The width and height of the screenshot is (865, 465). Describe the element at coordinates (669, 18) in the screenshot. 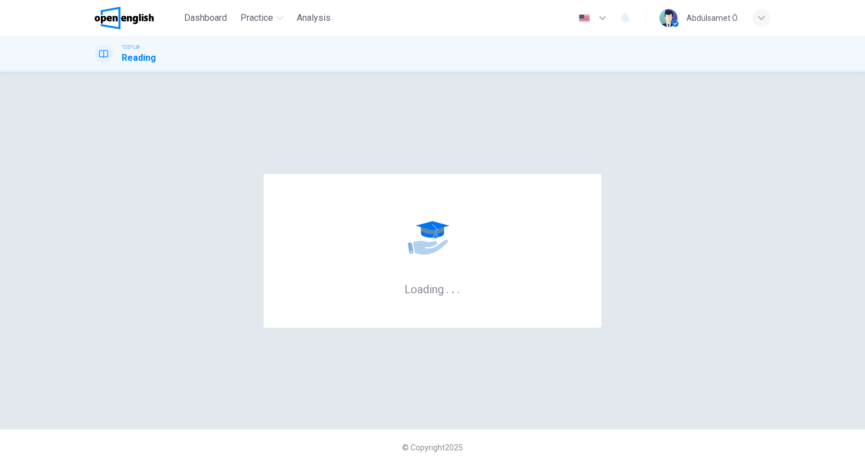

I see `img: Profile picture` at that location.